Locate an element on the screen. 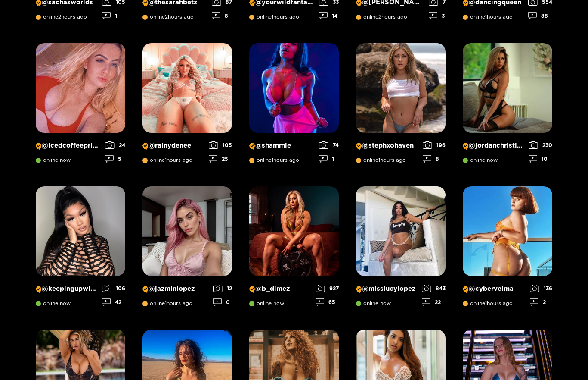 This screenshot has height=380, width=588. div: 25 is located at coordinates (220, 159).